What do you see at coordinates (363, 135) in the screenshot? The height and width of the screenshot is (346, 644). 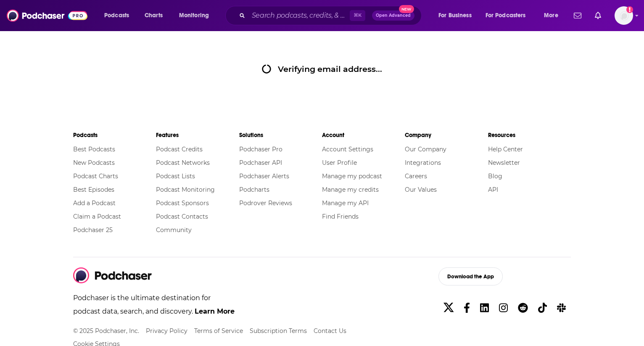 I see `li: Account` at bounding box center [363, 135].